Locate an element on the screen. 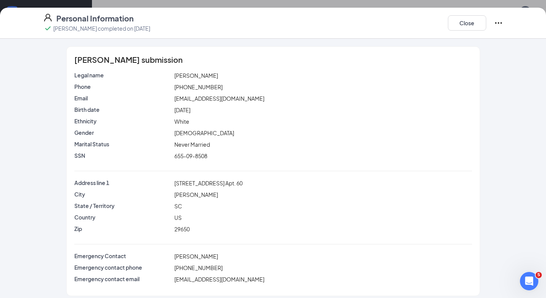 The height and width of the screenshot is (298, 546). p: Address line 1 is located at coordinates (123, 183).